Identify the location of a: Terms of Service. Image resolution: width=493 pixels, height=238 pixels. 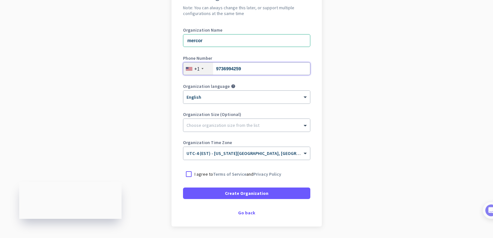
(230, 174).